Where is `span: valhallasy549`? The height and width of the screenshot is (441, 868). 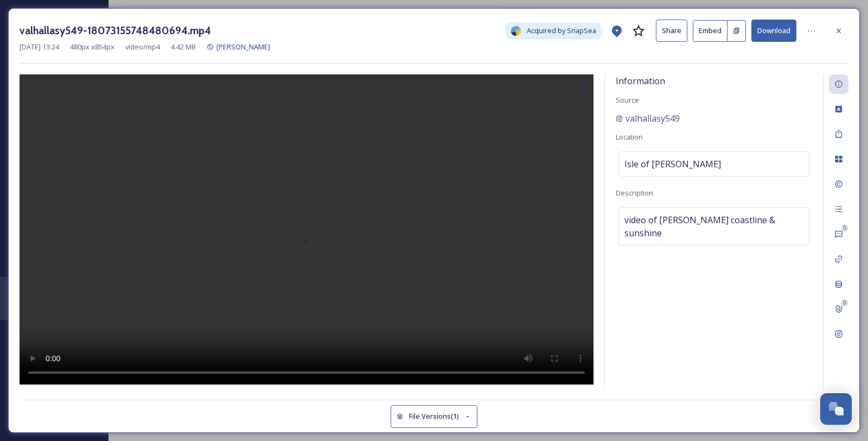 span: valhallasy549 is located at coordinates (653, 118).